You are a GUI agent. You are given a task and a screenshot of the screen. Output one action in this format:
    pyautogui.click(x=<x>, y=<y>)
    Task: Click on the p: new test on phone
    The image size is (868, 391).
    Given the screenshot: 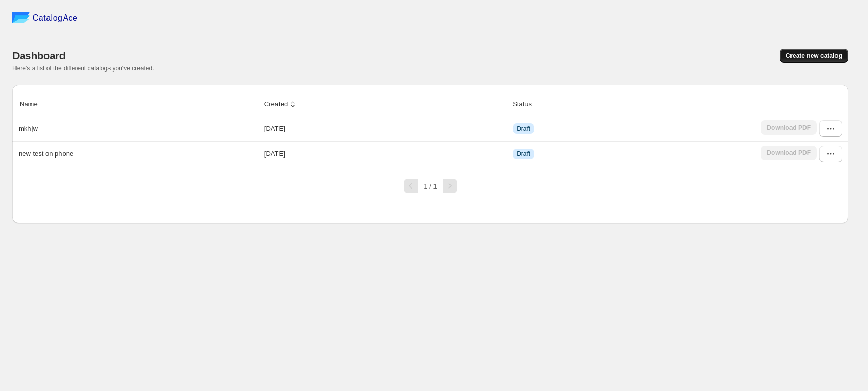 What is the action you would take?
    pyautogui.click(x=46, y=154)
    